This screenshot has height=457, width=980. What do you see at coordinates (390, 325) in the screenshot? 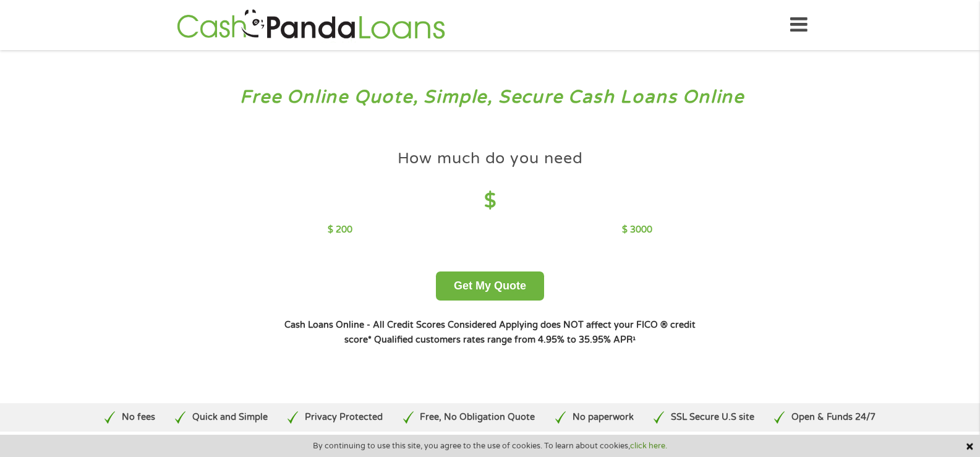
I see `strong: Cash Loans Online - All Credit Scores Considered` at bounding box center [390, 325].